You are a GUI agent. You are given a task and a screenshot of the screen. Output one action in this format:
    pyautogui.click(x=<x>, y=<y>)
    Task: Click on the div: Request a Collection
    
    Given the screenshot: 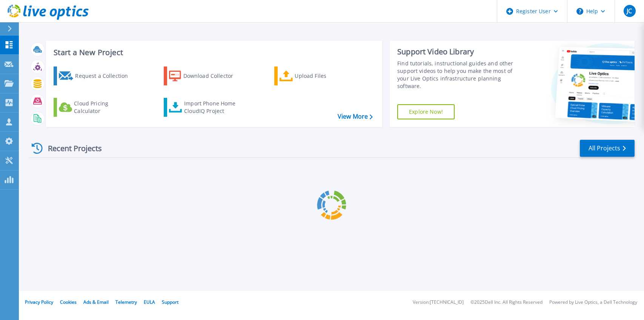 What is the action you would take?
    pyautogui.click(x=105, y=76)
    